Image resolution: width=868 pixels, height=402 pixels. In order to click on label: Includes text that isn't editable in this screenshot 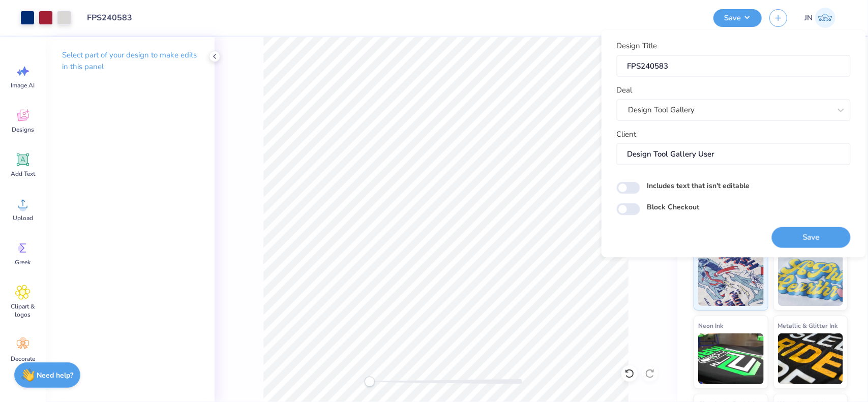, I will do `click(699, 185)`.